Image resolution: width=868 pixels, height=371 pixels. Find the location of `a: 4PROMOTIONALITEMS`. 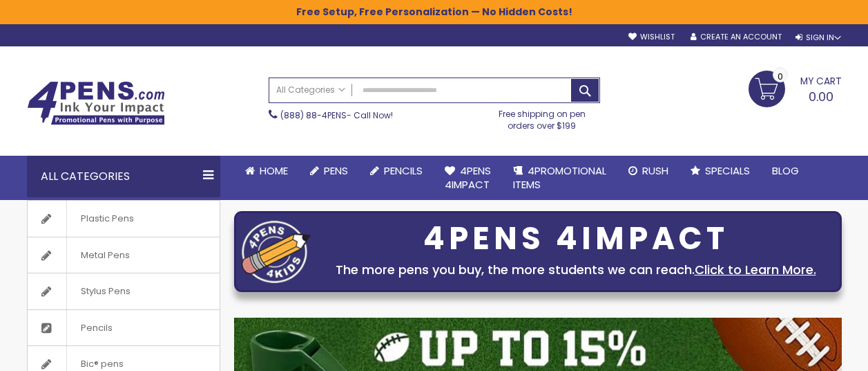

a: 4PROMOTIONALITEMS is located at coordinates (560, 177).